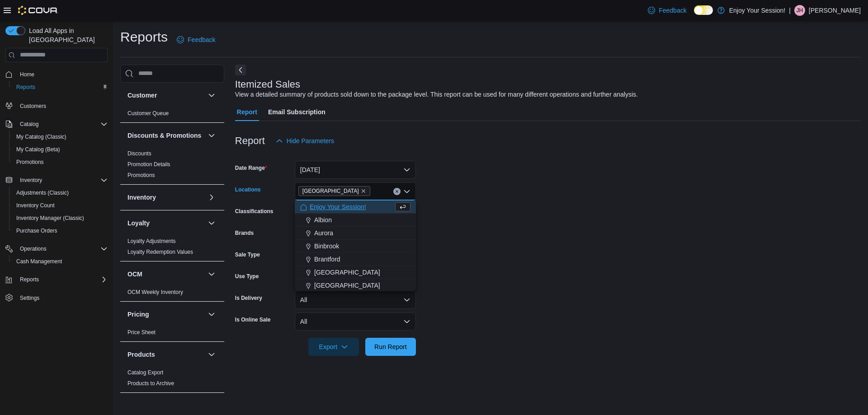 Image resolution: width=868 pixels, height=415 pixels. I want to click on button: Cash Management, so click(60, 262).